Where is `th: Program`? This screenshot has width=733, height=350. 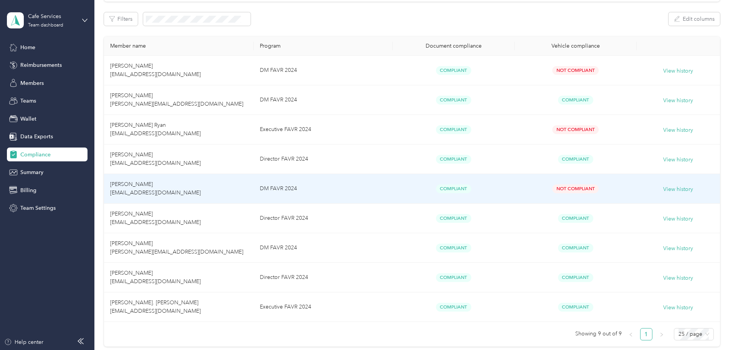 th: Program is located at coordinates (323, 46).